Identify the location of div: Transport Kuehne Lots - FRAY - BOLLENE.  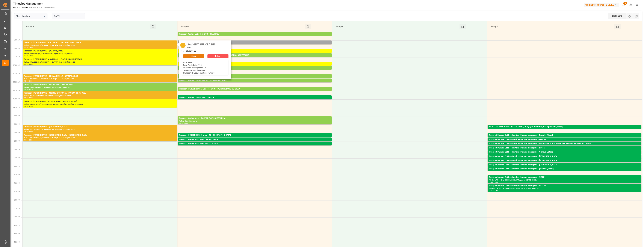
(255, 98).